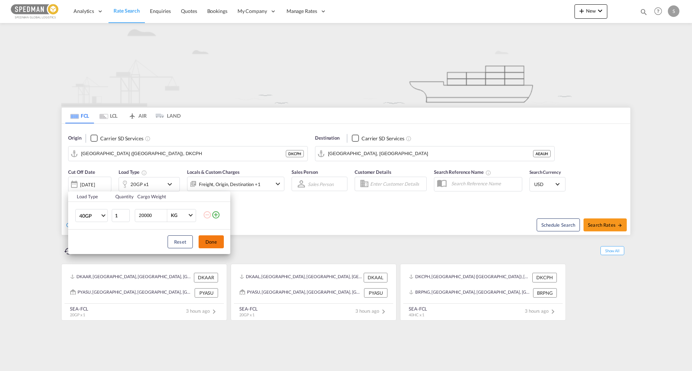 Image resolution: width=692 pixels, height=371 pixels. What do you see at coordinates (152, 216) in the screenshot?
I see `input: Enter Weight` at bounding box center [152, 216].